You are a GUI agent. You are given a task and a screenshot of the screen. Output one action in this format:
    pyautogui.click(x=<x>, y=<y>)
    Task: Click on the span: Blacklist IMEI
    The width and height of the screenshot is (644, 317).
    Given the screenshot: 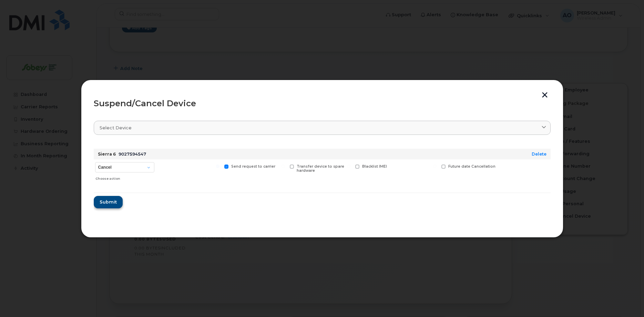 What is the action you would take?
    pyautogui.click(x=374, y=166)
    